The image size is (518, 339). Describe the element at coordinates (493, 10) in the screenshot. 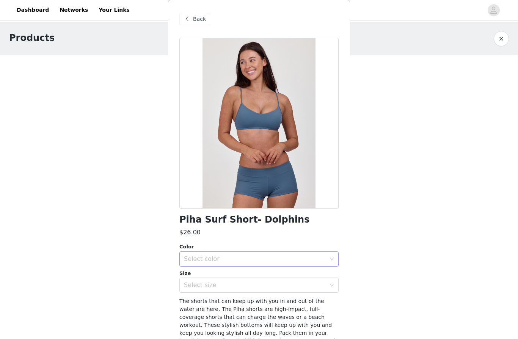

I see `div: avatar` at that location.